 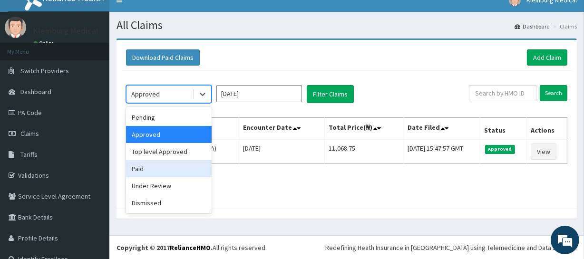 What do you see at coordinates (169, 203) in the screenshot?
I see `div: Dismissed` at bounding box center [169, 203].